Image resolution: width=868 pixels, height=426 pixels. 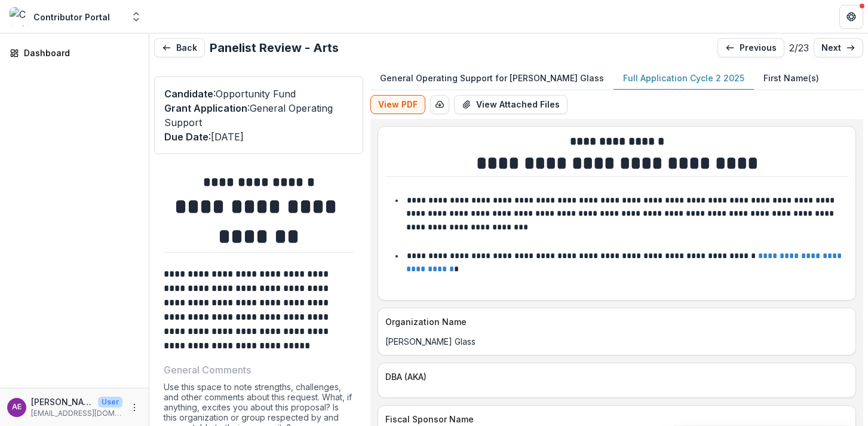 I want to click on p: User, so click(x=110, y=402).